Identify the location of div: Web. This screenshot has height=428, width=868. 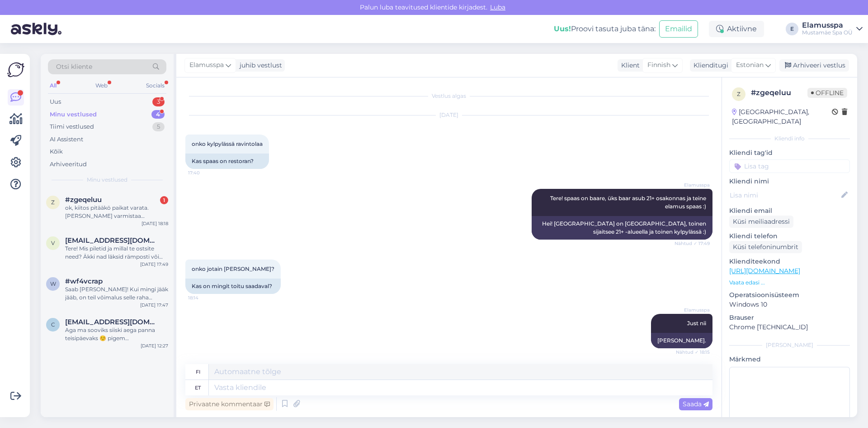
(101, 85).